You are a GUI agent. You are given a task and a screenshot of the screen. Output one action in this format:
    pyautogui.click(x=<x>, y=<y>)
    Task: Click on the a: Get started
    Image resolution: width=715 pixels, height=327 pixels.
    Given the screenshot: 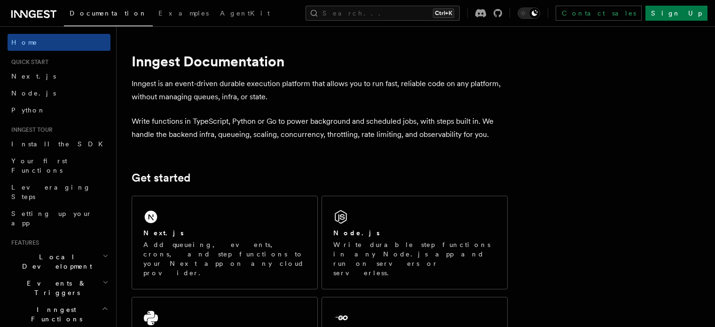 What is the action you would take?
    pyautogui.click(x=161, y=178)
    